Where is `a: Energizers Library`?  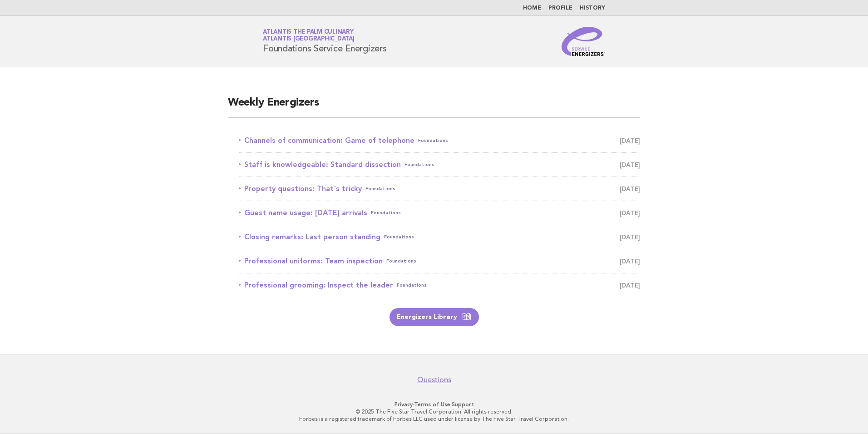 a: Energizers Library is located at coordinates (434, 317).